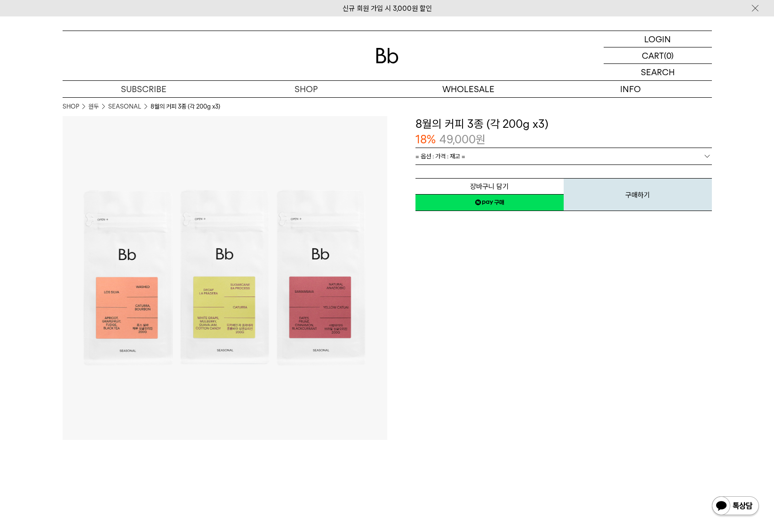 Image resolution: width=774 pixels, height=532 pixels. I want to click on h3: 8월의 커피 3종 (각 200g x3), so click(564, 124).